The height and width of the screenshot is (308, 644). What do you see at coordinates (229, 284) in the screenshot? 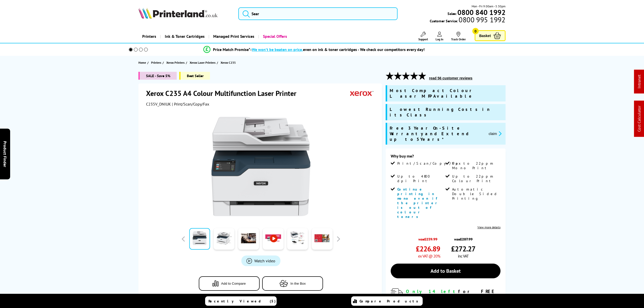
I see `button: Add to Compare` at bounding box center [229, 284].